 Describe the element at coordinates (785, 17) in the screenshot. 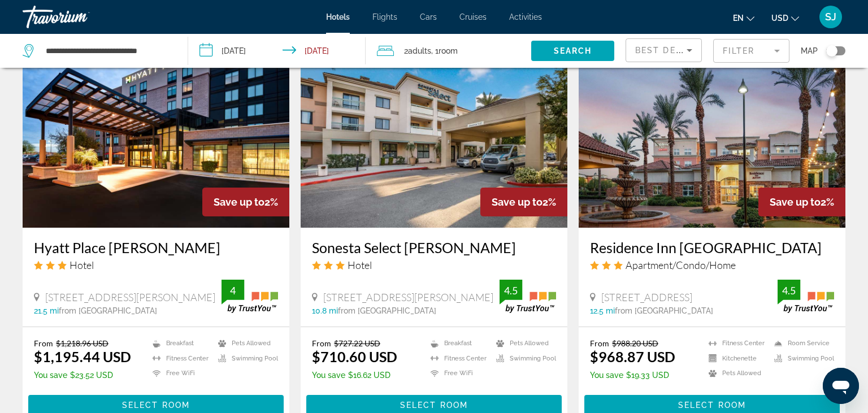

I see `button: Change currency` at that location.